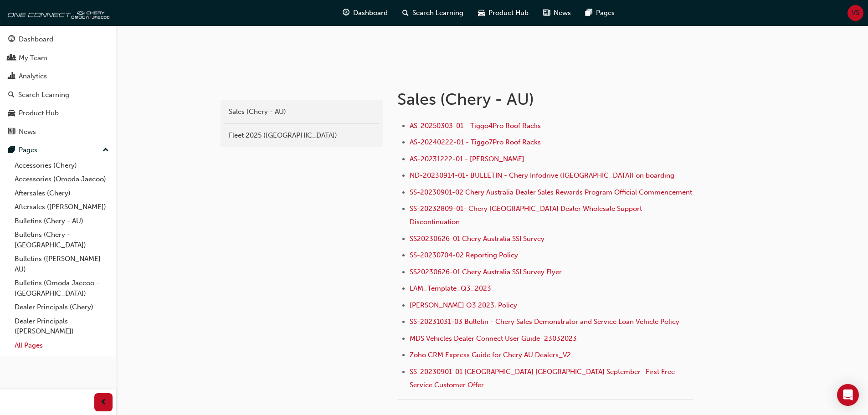  What do you see at coordinates (551, 192) in the screenshot?
I see `a: SS-20230901-02 Chery Australia Dealer Sales Rewards Program Official Commencement` at bounding box center [551, 192].